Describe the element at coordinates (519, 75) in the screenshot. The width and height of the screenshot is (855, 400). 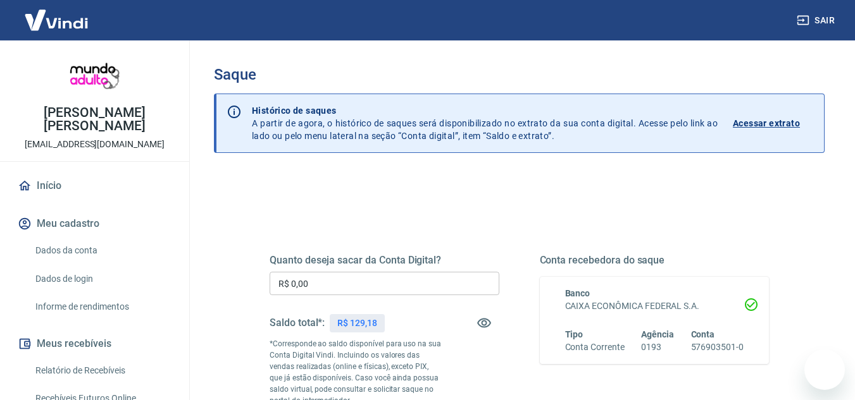
I see `h3: Saque` at that location.